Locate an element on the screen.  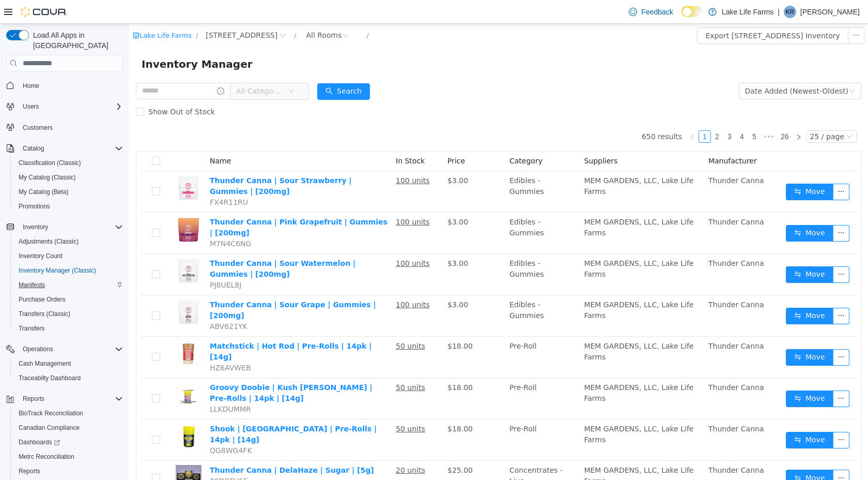
li: 1 is located at coordinates (576, 113).